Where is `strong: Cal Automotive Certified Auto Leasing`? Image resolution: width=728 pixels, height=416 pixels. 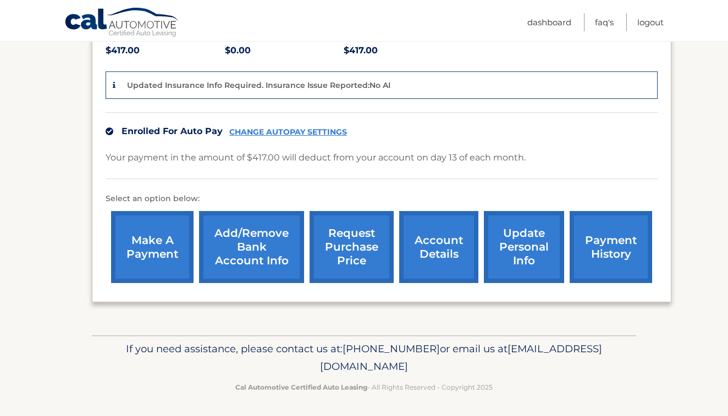 strong: Cal Automotive Certified Auto Leasing is located at coordinates (301, 387).